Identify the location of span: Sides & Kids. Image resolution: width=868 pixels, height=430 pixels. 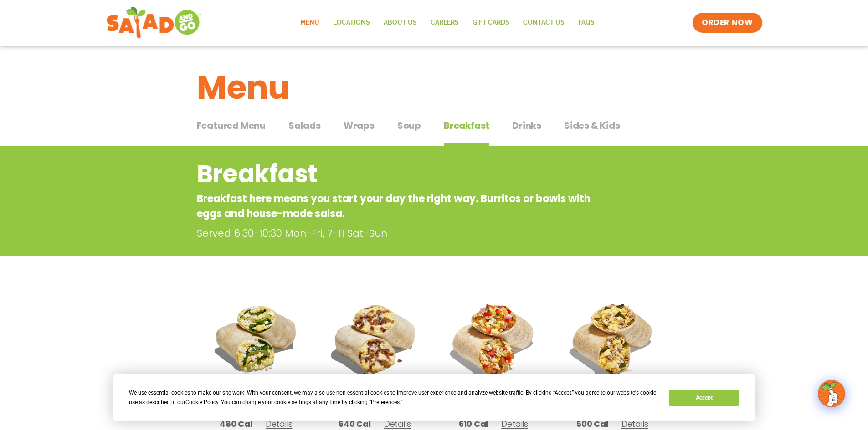
(592, 126).